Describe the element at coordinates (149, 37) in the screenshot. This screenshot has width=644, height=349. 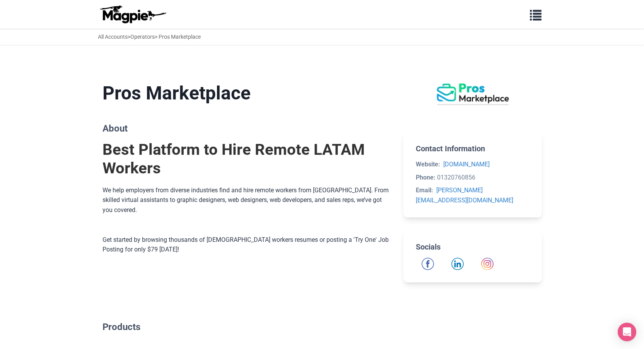
I see `div: > > Pros Marketplace` at that location.